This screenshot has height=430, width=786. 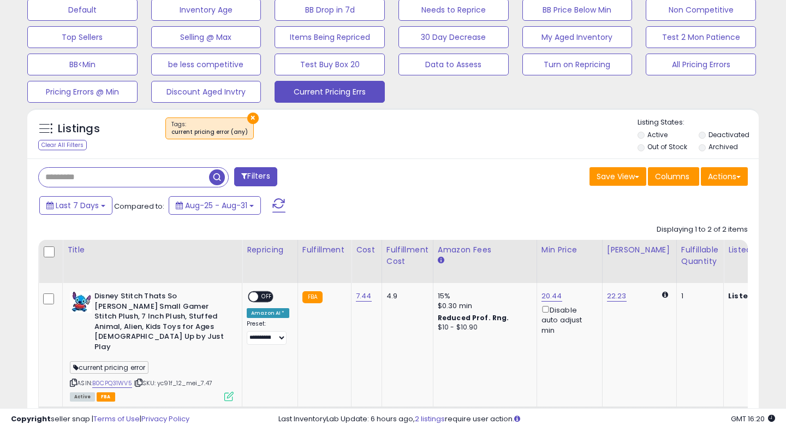 I want to click on div: 15%, so click(x=483, y=296).